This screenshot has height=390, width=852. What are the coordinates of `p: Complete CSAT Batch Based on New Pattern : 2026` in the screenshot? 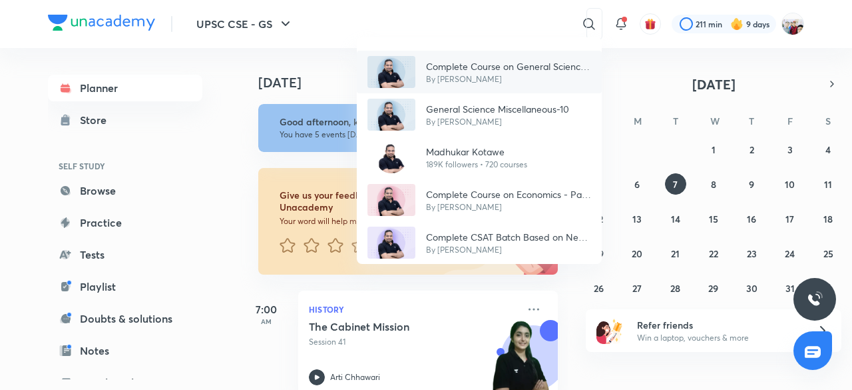 It's located at (509, 236).